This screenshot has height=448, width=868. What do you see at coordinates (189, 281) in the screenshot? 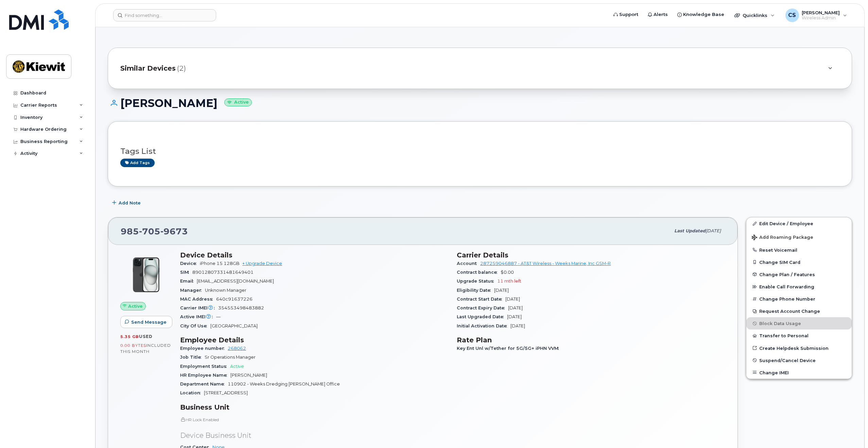
I see `span: Email` at bounding box center [189, 281].